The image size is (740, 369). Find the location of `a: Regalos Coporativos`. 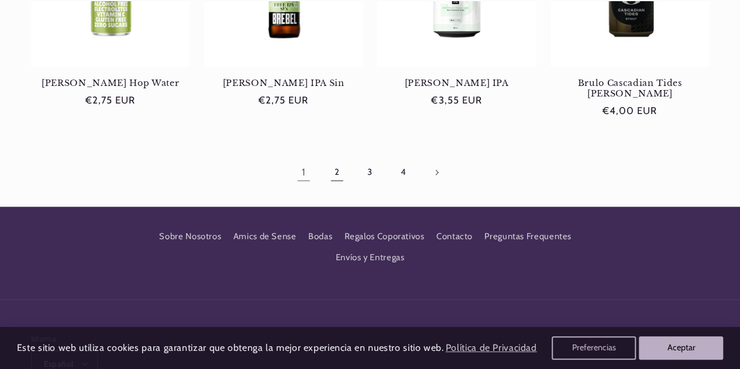

a: Regalos Coporativos is located at coordinates (384, 236).